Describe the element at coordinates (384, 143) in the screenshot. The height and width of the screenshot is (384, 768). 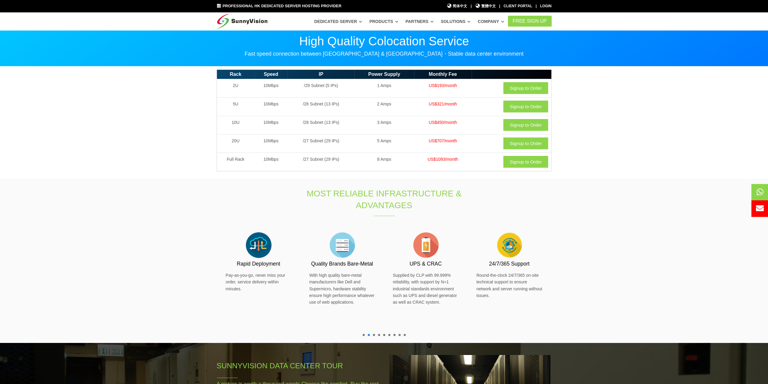
I see `td: 5 Amps` at that location.